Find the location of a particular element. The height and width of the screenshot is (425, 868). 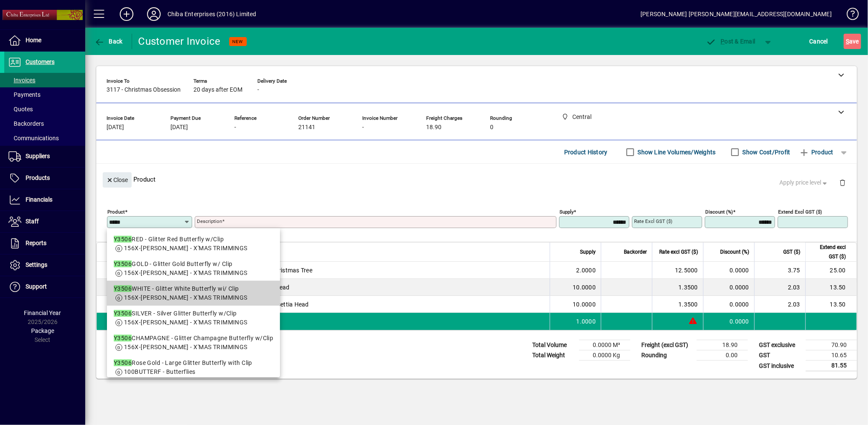

span: Extend excl GST ($) is located at coordinates (828, 252).